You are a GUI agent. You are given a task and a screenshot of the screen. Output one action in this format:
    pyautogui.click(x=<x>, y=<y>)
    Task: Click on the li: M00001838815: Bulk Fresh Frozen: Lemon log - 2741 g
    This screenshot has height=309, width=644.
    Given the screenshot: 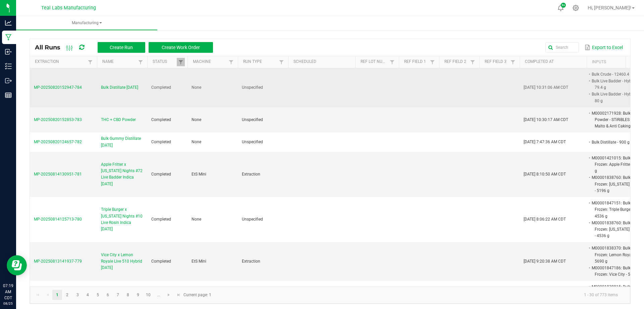 What is the action you would take?
    pyautogui.click(x=617, y=293)
    